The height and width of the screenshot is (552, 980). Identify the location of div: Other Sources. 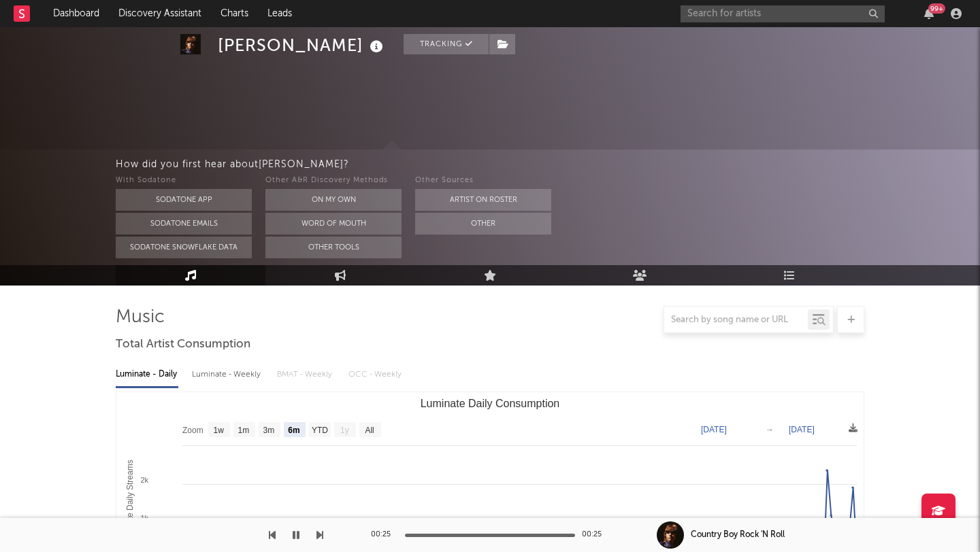
(483, 181).